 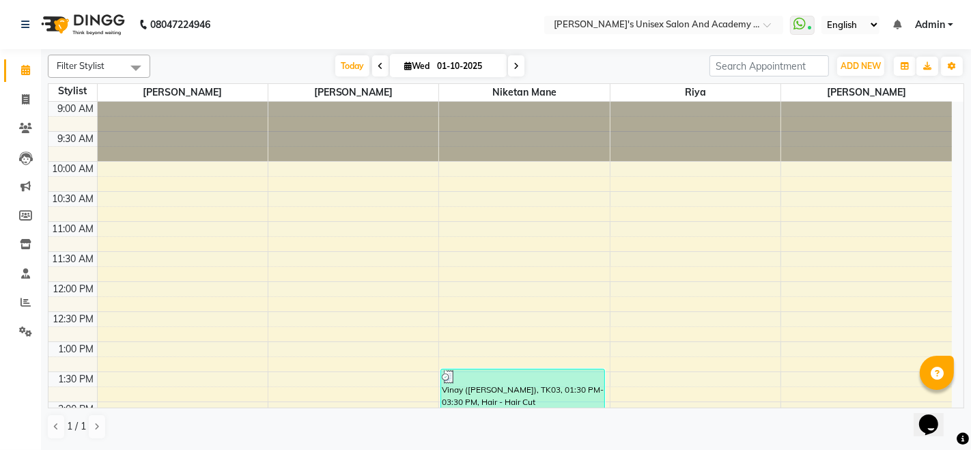 What do you see at coordinates (73, 199) in the screenshot?
I see `div: 10:30 AM` at bounding box center [73, 199].